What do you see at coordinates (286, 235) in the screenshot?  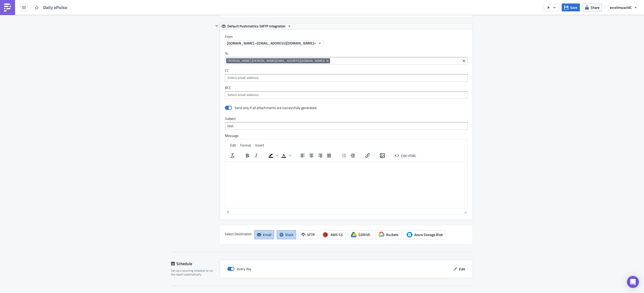 I see `button: Slack` at bounding box center [286, 235].